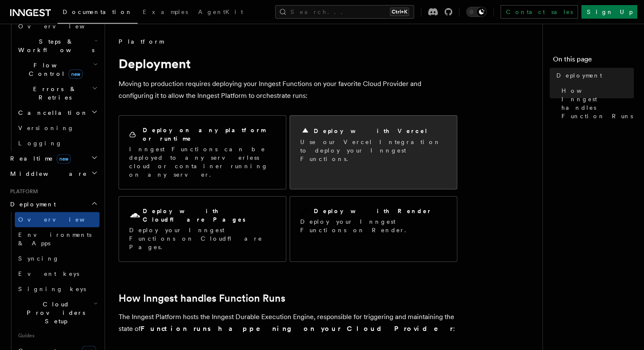 This screenshot has height=350, width=644. I want to click on h4: On this page, so click(593, 61).